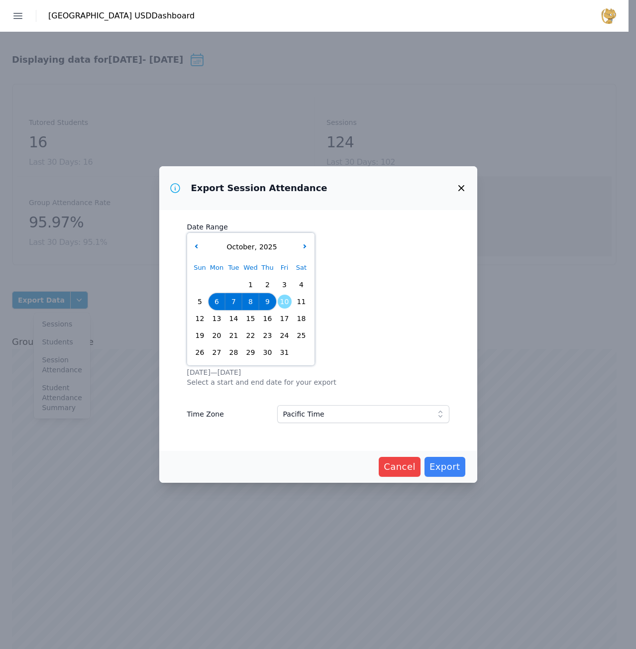 This screenshot has height=649, width=636. I want to click on div: Choose Wednesday October 15 of 2025, so click(251, 319).